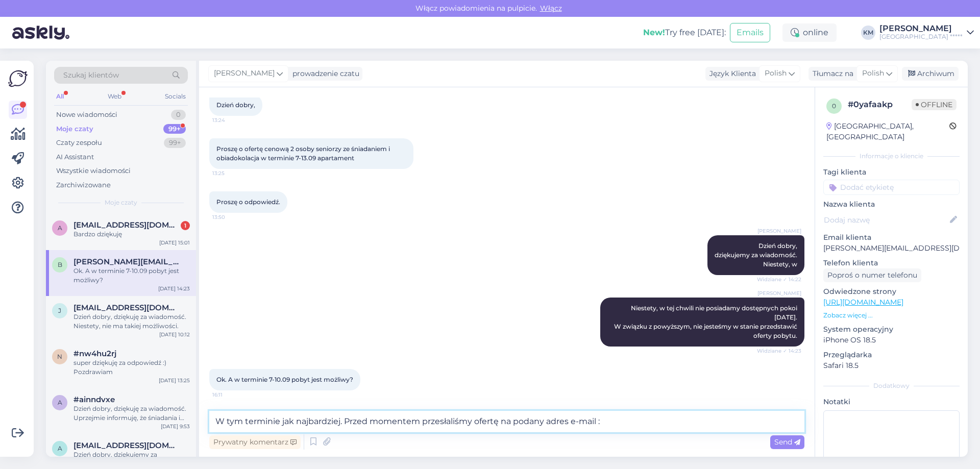  What do you see at coordinates (891, 315) in the screenshot?
I see `p: Zobacz więcej ...` at bounding box center [891, 315].